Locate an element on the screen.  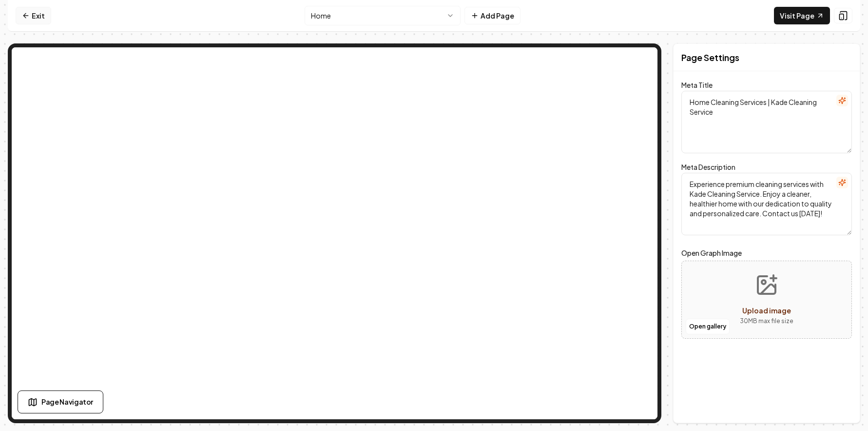
span: Upload image is located at coordinates (767, 310).